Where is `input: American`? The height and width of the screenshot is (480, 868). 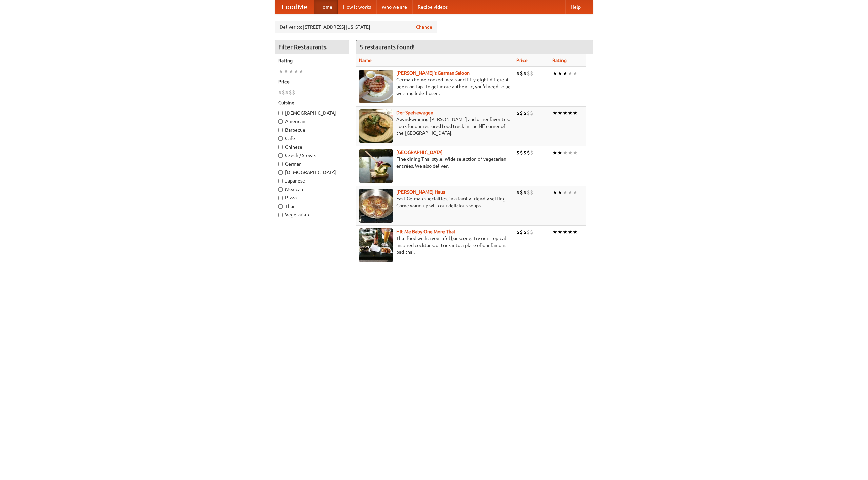 input: American is located at coordinates (281, 121).